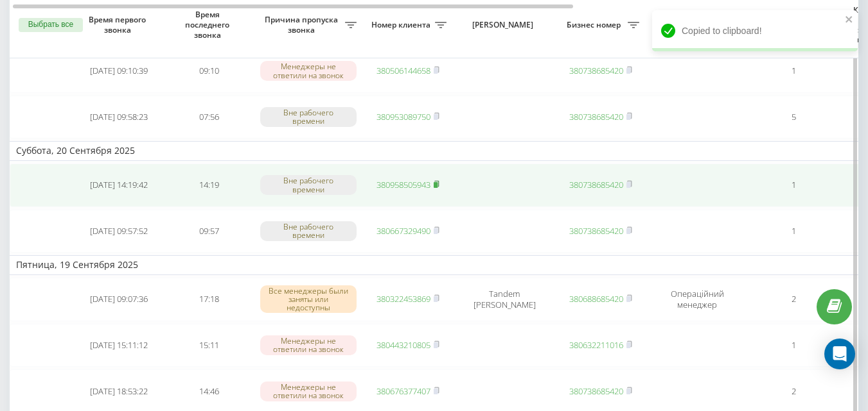 The image size is (868, 411). What do you see at coordinates (209, 118) in the screenshot?
I see `td: 07:56` at bounding box center [209, 118].